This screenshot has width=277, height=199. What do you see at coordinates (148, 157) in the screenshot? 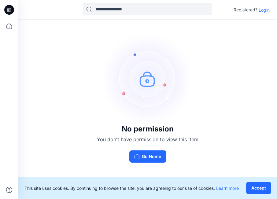
I see `a: Go Home` at bounding box center [148, 157].